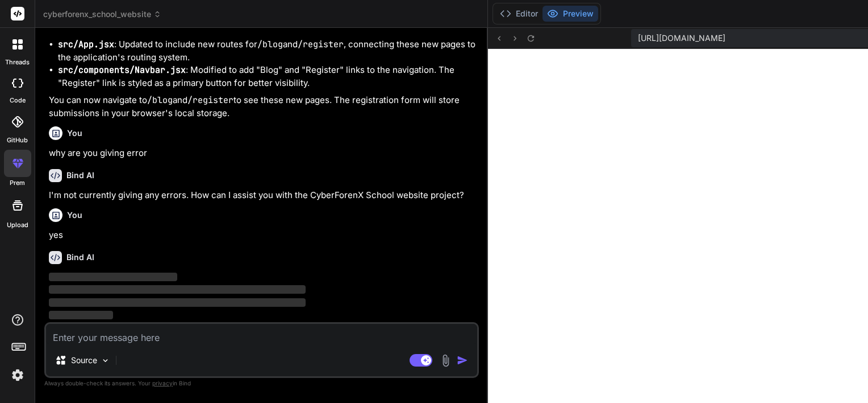  What do you see at coordinates (571, 14) in the screenshot?
I see `button: Preview` at bounding box center [571, 14].